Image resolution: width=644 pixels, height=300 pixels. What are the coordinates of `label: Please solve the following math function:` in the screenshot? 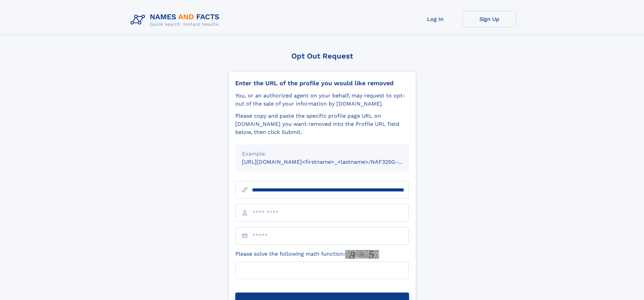 It's located at (307, 255).